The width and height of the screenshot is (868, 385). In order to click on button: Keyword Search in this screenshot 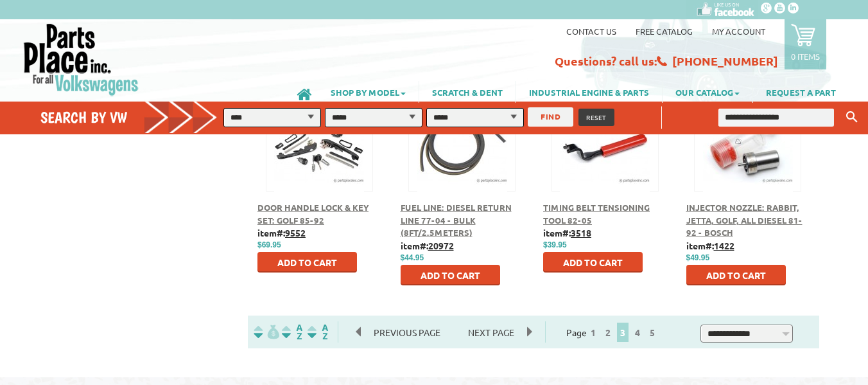, I will do `click(852, 117)`.